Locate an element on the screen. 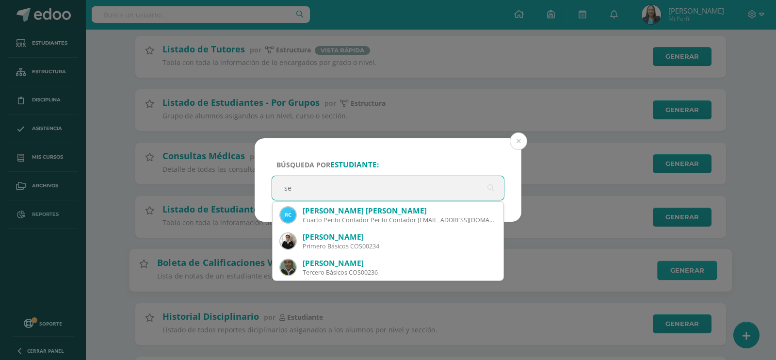 The height and width of the screenshot is (360, 776). strong: estudiante: is located at coordinates (355, 164).